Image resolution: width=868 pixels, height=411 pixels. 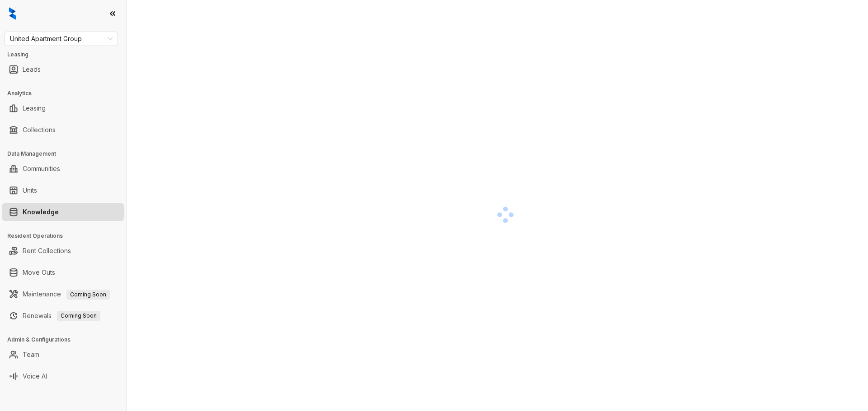 I want to click on h3: Analytics, so click(x=67, y=94).